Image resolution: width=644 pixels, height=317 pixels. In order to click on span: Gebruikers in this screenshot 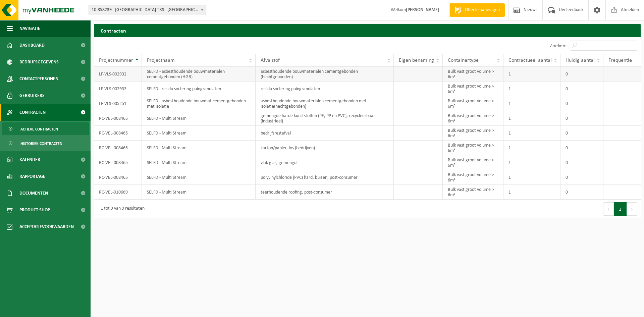, I will do `click(32, 95)`.